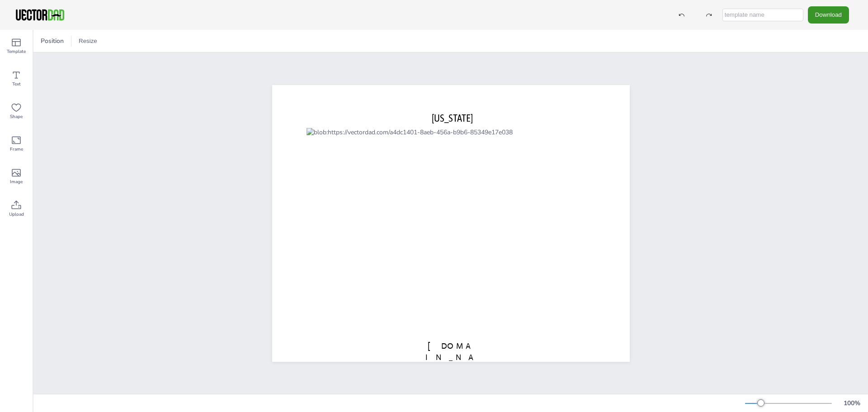  What do you see at coordinates (16, 182) in the screenshot?
I see `span: Image` at bounding box center [16, 182].